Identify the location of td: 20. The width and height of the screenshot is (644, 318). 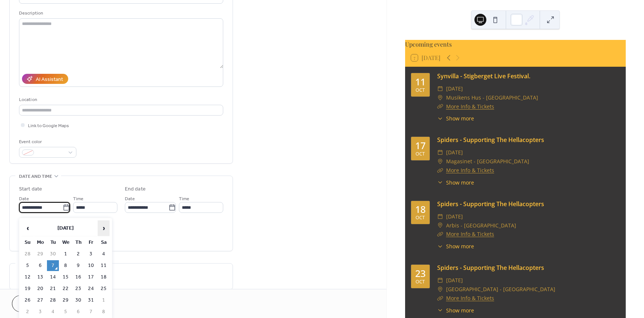
(40, 288).